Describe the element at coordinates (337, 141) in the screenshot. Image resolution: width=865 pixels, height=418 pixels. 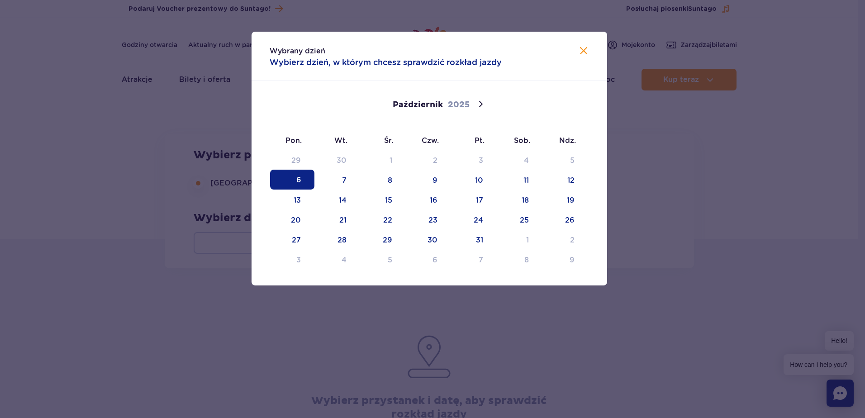
I see `span: Wt.` at that location.